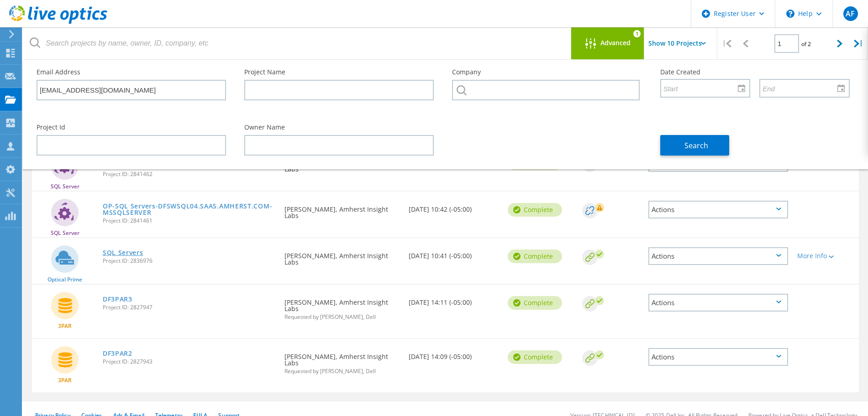 This screenshot has width=868, height=416. What do you see at coordinates (117, 354) in the screenshot?
I see `a: DF3PAR2` at bounding box center [117, 354].